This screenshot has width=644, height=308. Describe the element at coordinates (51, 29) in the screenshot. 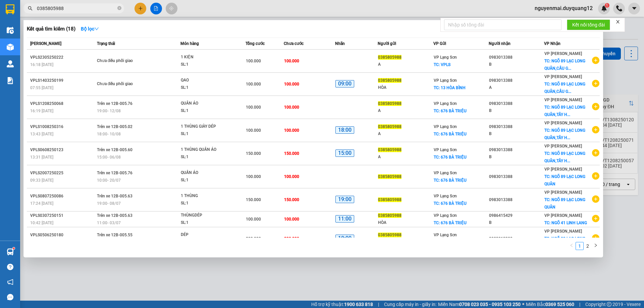

I see `h3: Kết quả tìm kiếm ( 18 )` at that location.